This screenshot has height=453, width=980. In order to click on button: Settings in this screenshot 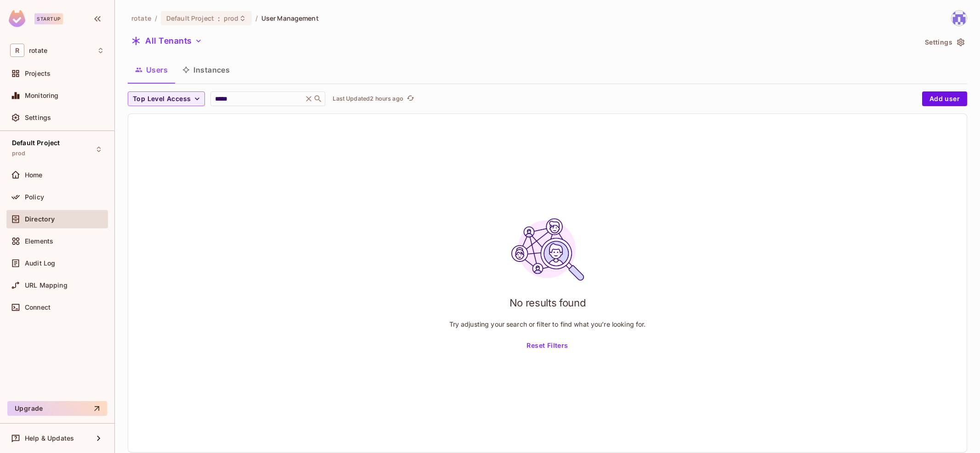, I will do `click(944, 42)`.